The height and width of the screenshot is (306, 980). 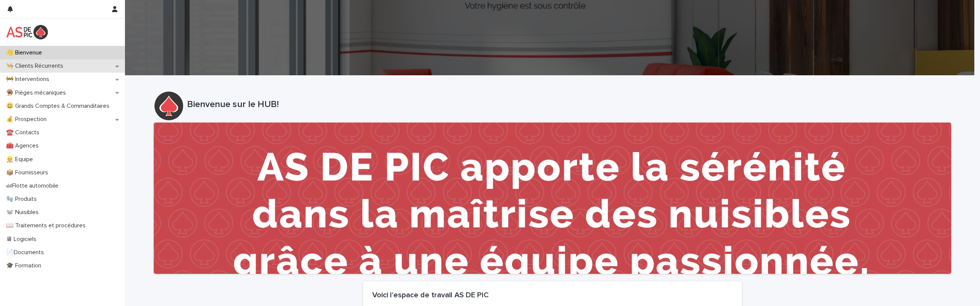 I want to click on p: 📄Documents, so click(x=27, y=252).